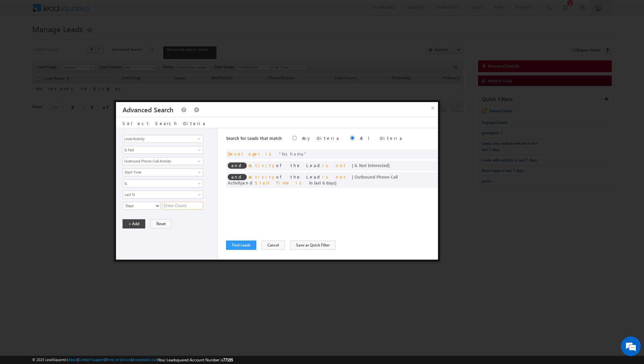 Image resolution: width=644 pixels, height=364 pixels. I want to click on span: Last N, so click(159, 194).